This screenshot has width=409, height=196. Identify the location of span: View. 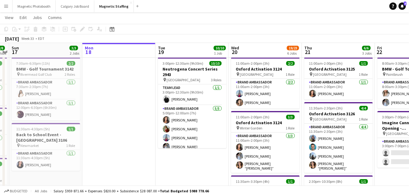
(9, 17).